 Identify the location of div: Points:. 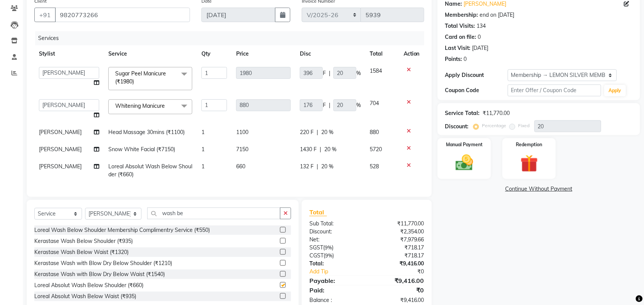
(454, 59).